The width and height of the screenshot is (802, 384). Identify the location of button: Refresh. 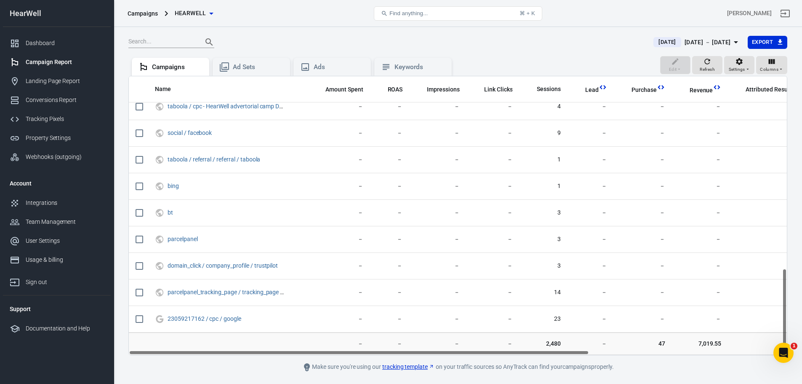
(708, 65).